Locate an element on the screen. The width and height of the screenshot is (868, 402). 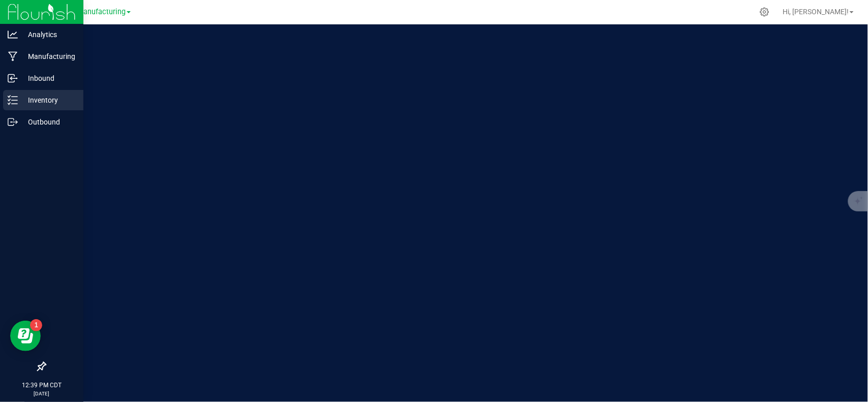
inline-svg: Outbound is located at coordinates (12, 122).